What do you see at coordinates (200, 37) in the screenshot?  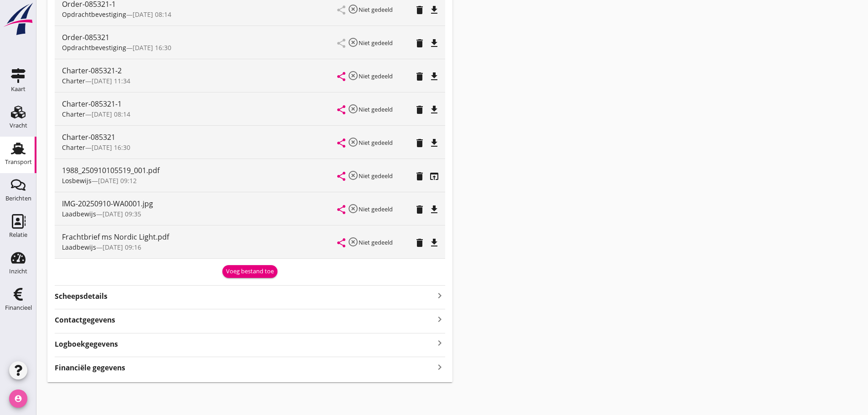 I see `div: Order-085321` at bounding box center [200, 37].